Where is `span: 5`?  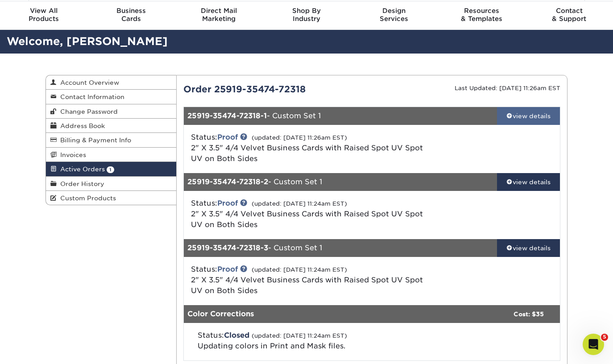
span: 5 is located at coordinates (605, 337).